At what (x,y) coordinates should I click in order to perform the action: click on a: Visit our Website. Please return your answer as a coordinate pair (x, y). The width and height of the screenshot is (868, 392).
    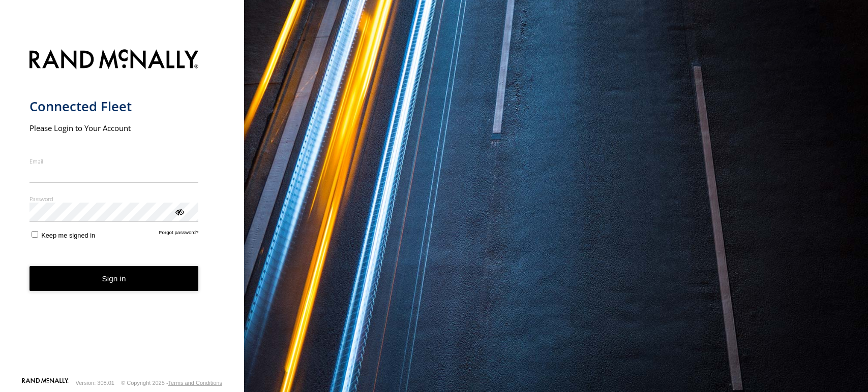
    Looking at the image, I should click on (45, 383).